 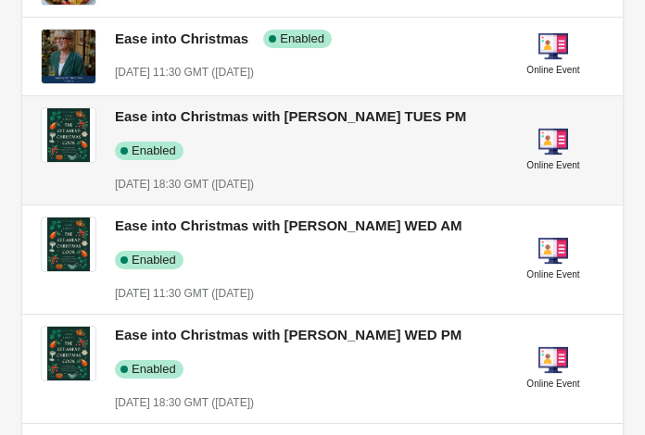 What do you see at coordinates (68, 354) in the screenshot?
I see `img: Ease into Christmas with Jane Lovett WED PM` at bounding box center [68, 354].